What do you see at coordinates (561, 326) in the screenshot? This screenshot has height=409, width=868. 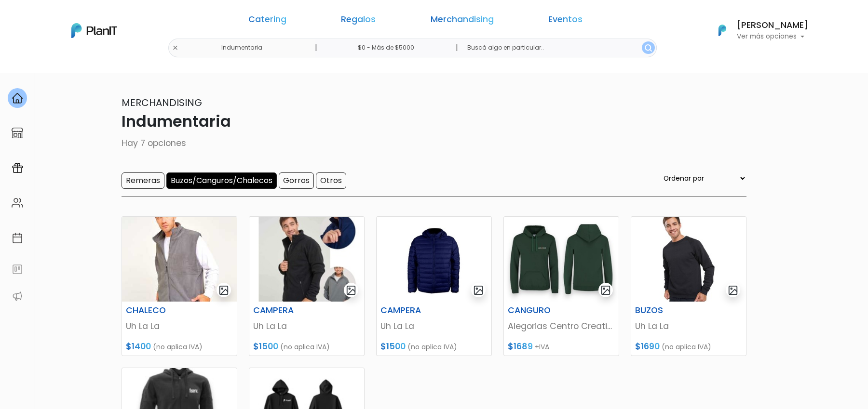 I see `p: Alegorias Centro Creativo` at bounding box center [561, 326].